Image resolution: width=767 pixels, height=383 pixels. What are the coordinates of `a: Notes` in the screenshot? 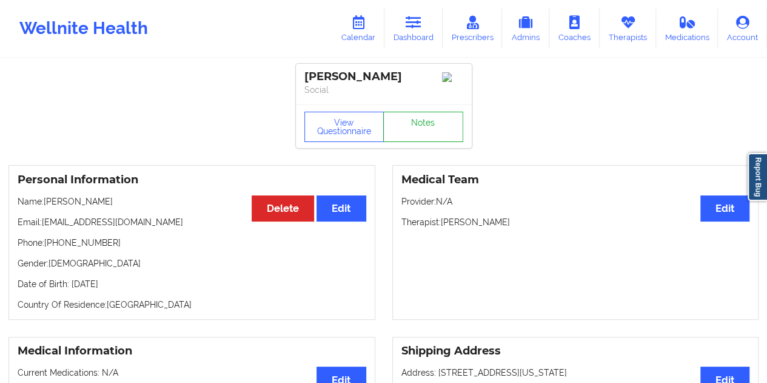 It's located at (423, 127).